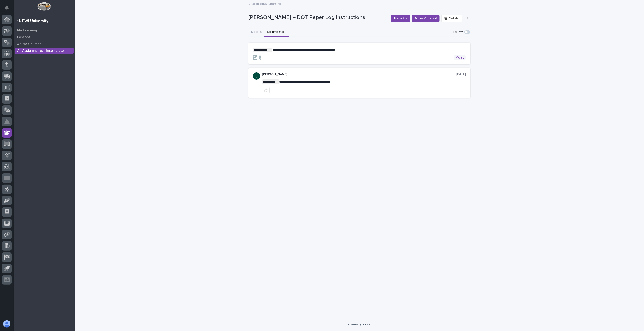 The image size is (644, 331). Describe the element at coordinates (266, 90) in the screenshot. I see `button: like this post` at that location.